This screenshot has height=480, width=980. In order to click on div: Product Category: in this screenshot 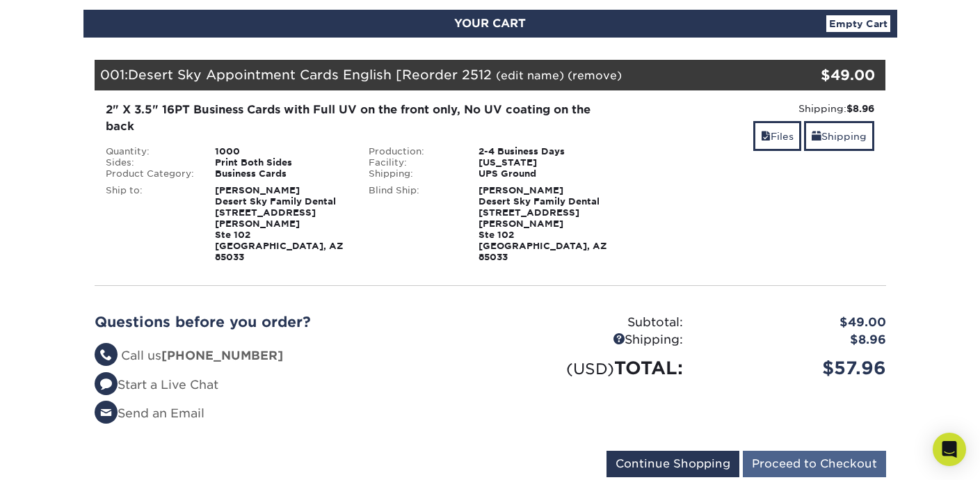, I will do `click(150, 174)`.